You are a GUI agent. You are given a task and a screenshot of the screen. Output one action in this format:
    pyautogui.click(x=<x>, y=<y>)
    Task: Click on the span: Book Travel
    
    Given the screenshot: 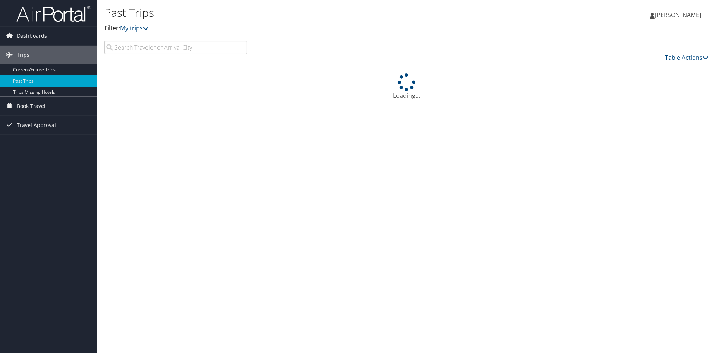 What is the action you would take?
    pyautogui.click(x=31, y=106)
    